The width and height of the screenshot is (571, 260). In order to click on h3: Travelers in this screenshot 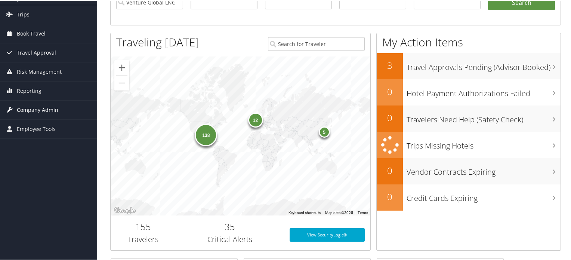, I will do `click(143, 238)`.